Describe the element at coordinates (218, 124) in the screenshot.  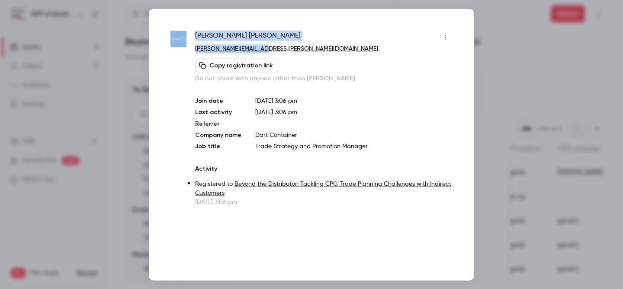
I see `p: Referrer` at that location.